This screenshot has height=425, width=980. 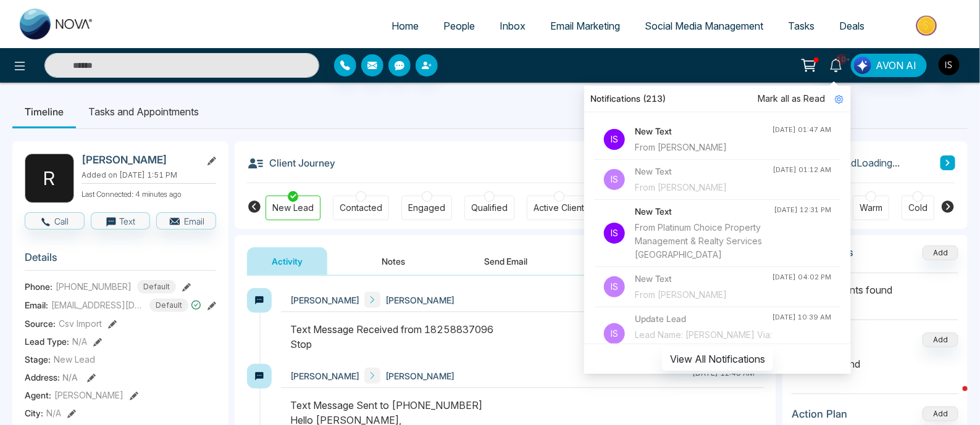 What do you see at coordinates (852, 26) in the screenshot?
I see `a: Deals` at bounding box center [852, 26].